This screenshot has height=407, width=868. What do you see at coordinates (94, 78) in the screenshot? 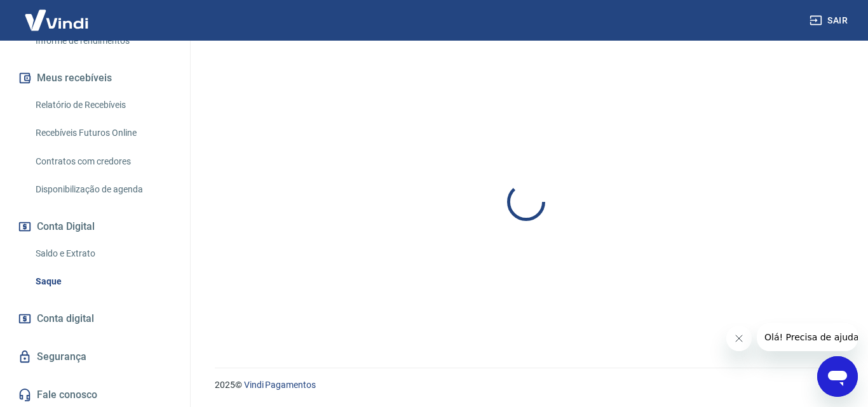
I see `button: Meus recebíveis` at bounding box center [94, 78].